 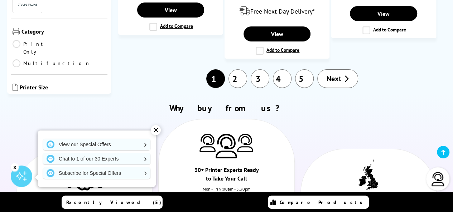 I want to click on a: Next, so click(x=338, y=79).